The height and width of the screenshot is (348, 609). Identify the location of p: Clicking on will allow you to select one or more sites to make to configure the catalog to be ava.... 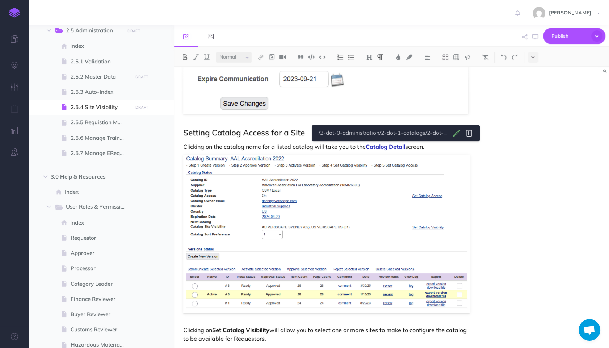
(326, 334).